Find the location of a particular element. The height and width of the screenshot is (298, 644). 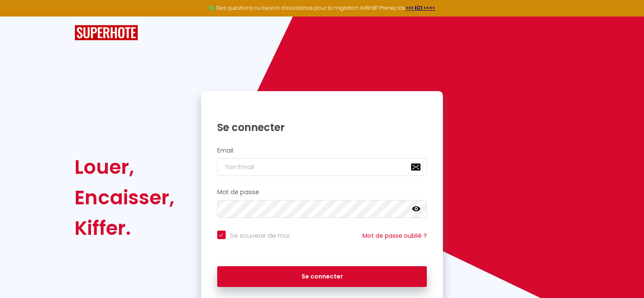

div: Encaisser, is located at coordinates (124, 197).